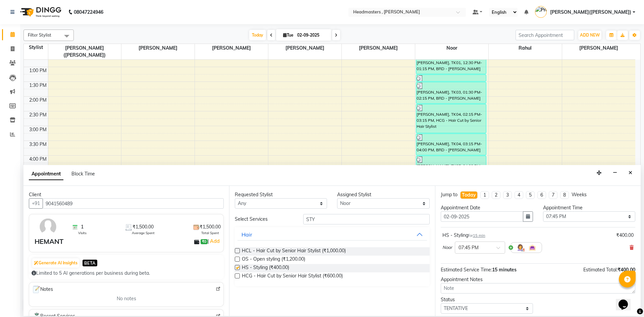  Describe the element at coordinates (468, 195) in the screenshot. I see `div: Today` at that location.